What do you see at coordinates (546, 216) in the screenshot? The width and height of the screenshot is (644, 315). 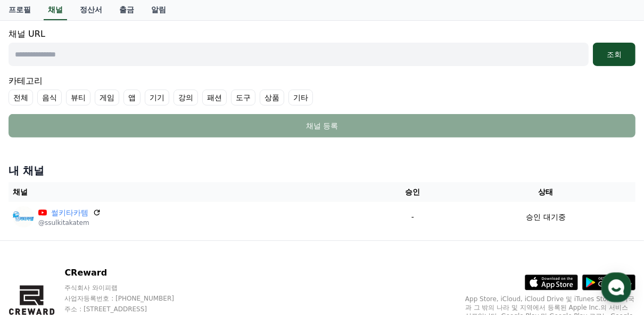 I see `p: 승인 대기중` at bounding box center [546, 216].